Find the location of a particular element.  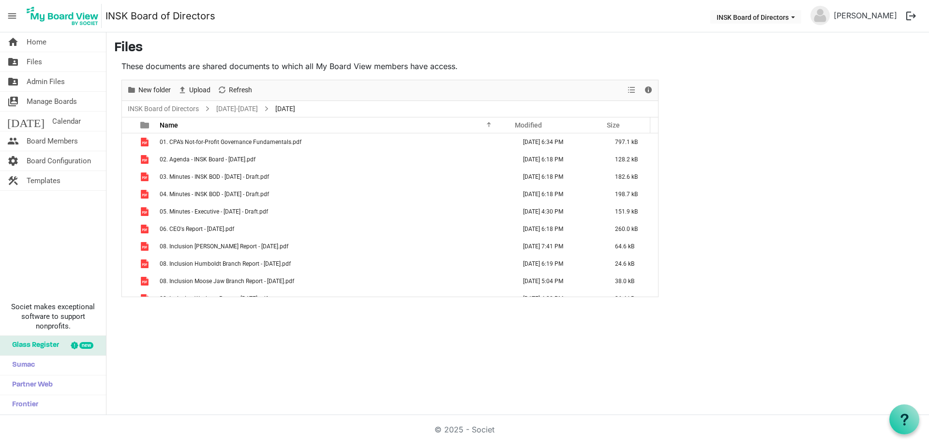

td: 24.6 kB is template cell column header Size is located at coordinates (631, 264).